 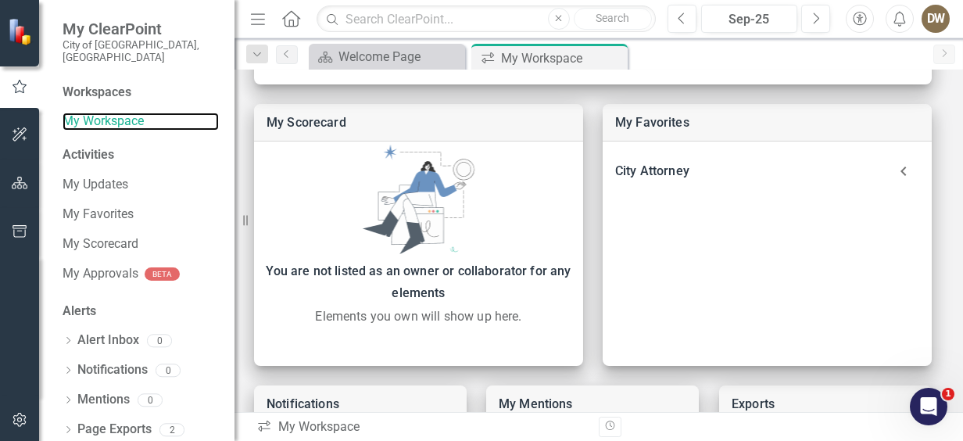 What do you see at coordinates (100, 274) in the screenshot?
I see `a: My Approvals` at bounding box center [100, 274].